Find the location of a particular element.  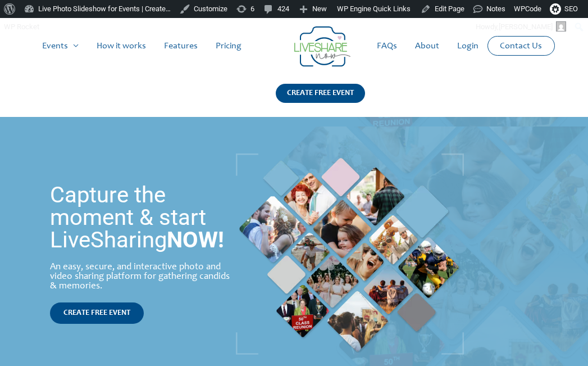

div: CREATE FREE EVENT is located at coordinates (320, 93).